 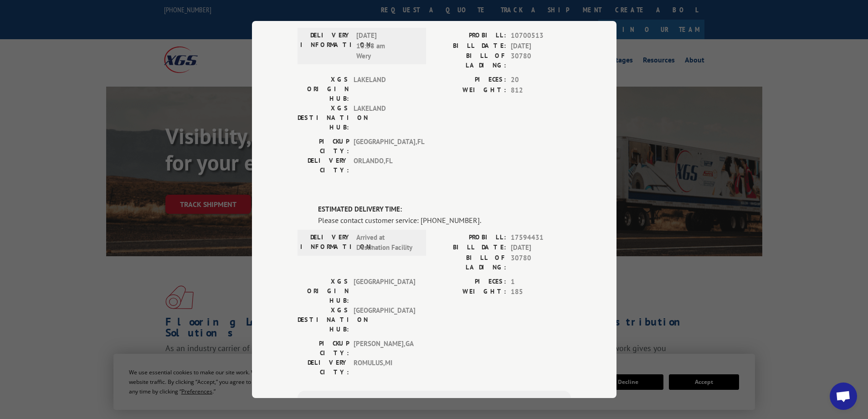 I want to click on span: ORLANDO , FL, so click(x=384, y=165).